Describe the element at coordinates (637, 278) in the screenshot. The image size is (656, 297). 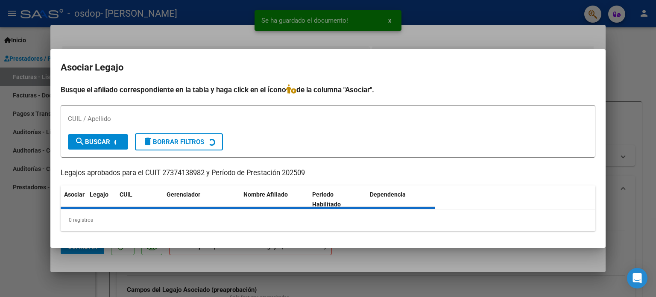
I see `div: Open Intercom Messenger` at that location.